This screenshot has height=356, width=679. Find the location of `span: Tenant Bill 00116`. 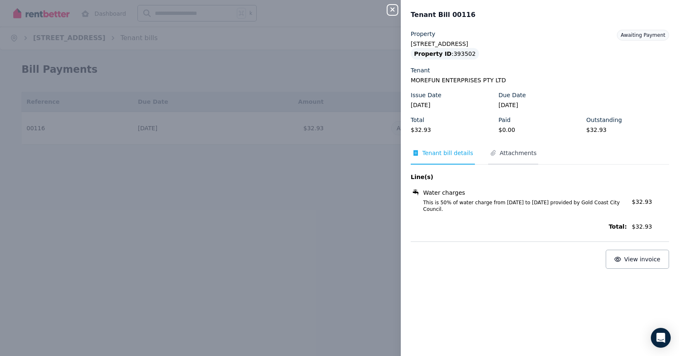

span: Tenant Bill 00116 is located at coordinates (443, 15).